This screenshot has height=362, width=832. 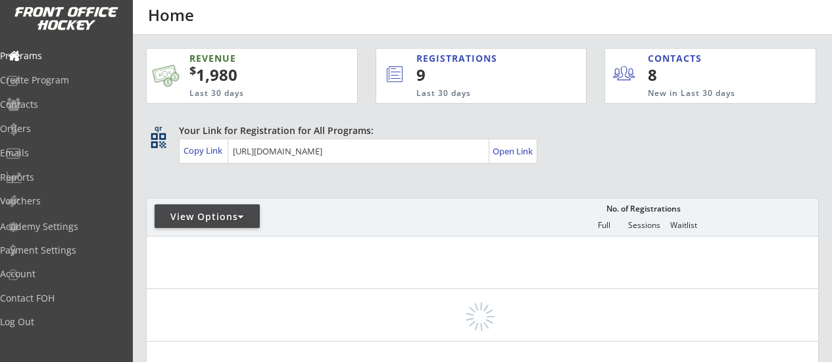 What do you see at coordinates (643, 209) in the screenshot?
I see `div: No. of Registrations` at bounding box center [643, 209].